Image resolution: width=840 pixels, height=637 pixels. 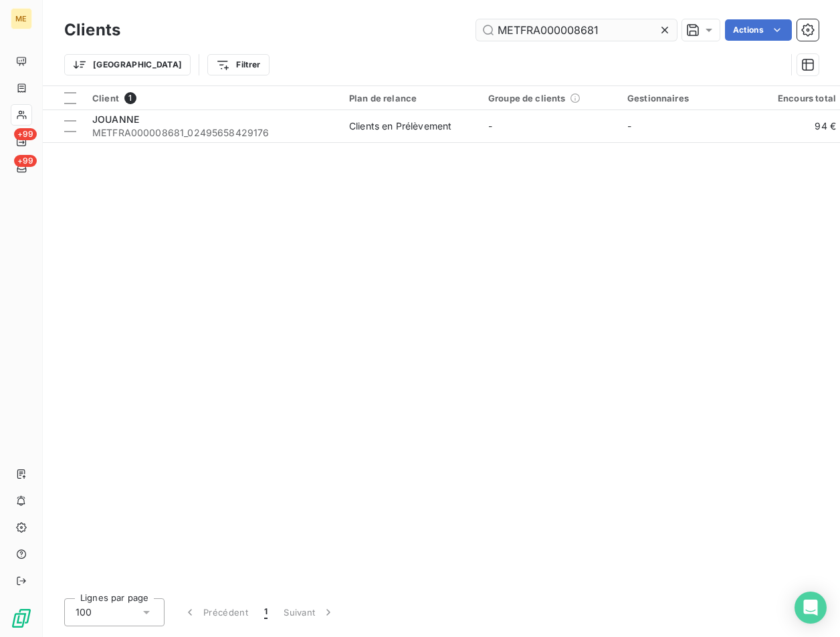 I want to click on span: JOUANNE, so click(x=116, y=119).